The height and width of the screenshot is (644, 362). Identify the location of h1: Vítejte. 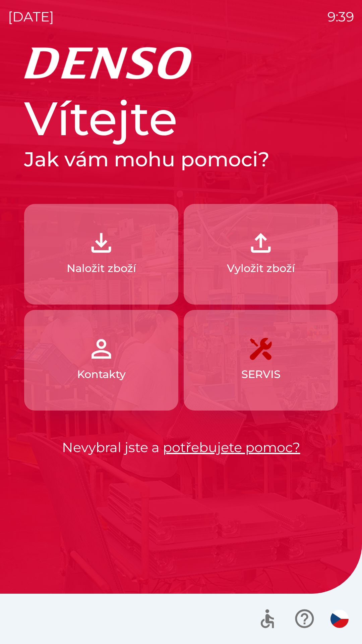
(181, 119).